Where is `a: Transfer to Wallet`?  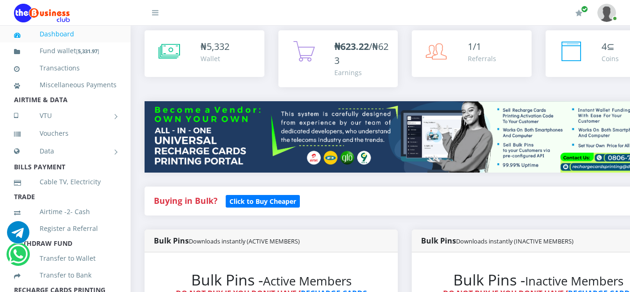 a: Transfer to Wallet is located at coordinates (65, 258).